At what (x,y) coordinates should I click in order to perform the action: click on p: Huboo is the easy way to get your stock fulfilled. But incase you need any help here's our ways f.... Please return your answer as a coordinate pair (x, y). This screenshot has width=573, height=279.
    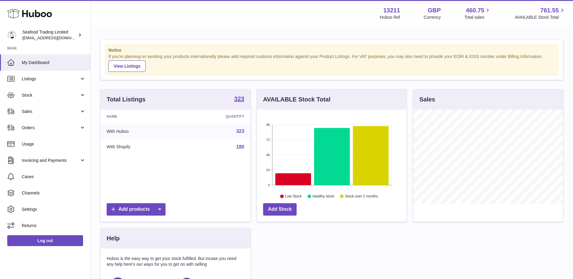
    Looking at the image, I should click on (175, 261).